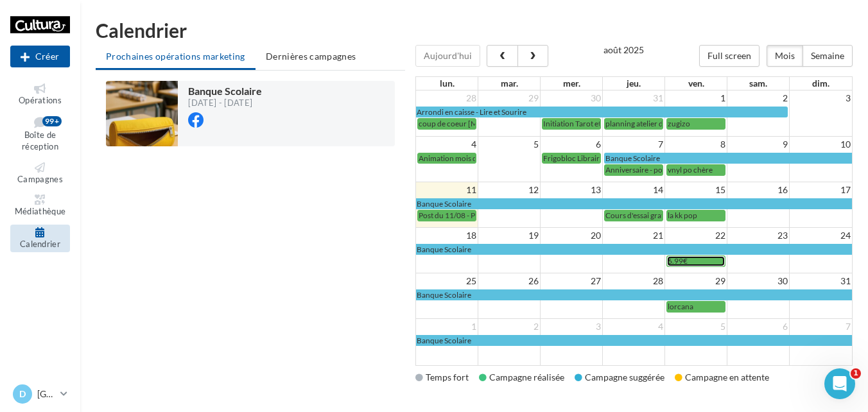  What do you see at coordinates (691, 169) in the screenshot?
I see `span: vnyl po chère` at bounding box center [691, 169].